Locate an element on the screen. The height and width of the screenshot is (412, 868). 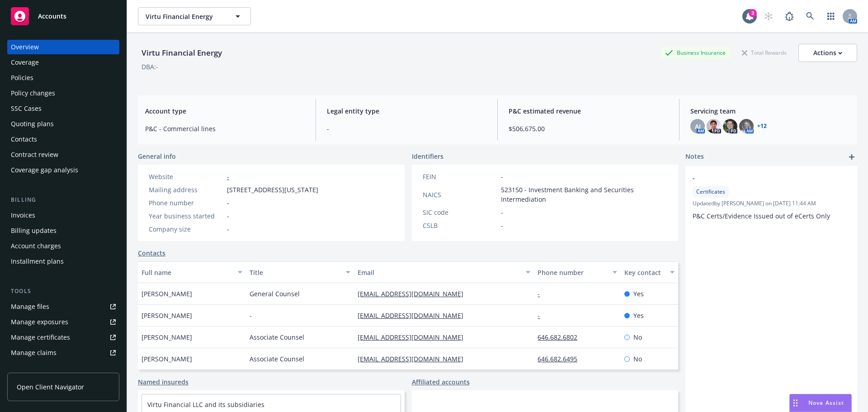
span: Certificates is located at coordinates (711, 192).